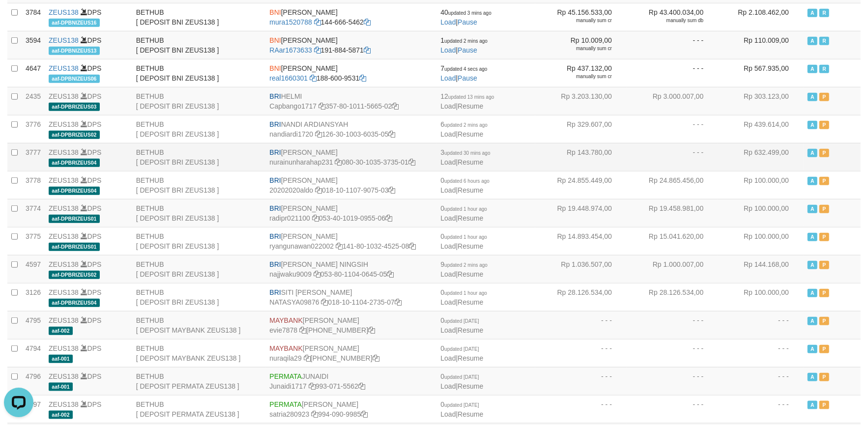  I want to click on a: Copy 357801011566502 to clipboard, so click(396, 106).